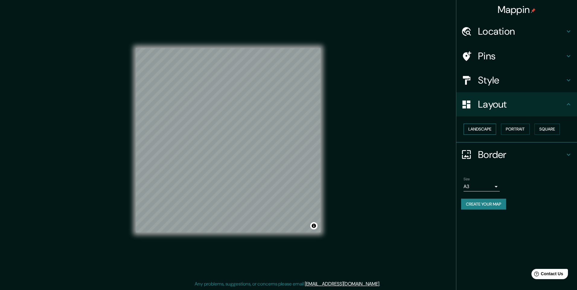 The image size is (577, 290). What do you see at coordinates (483, 204) in the screenshot?
I see `button: Create your map` at bounding box center [483, 204].